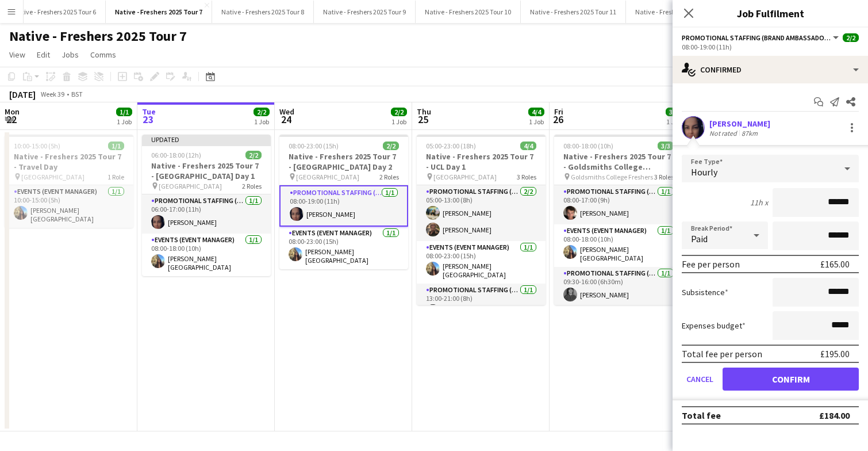 The image size is (868, 451). What do you see at coordinates (77, 94) in the screenshot?
I see `div: BST` at bounding box center [77, 94].